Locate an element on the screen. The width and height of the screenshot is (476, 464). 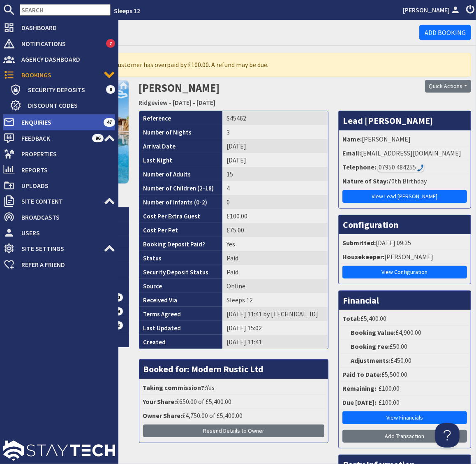
strong: Paid To Date: is located at coordinates (362, 374).